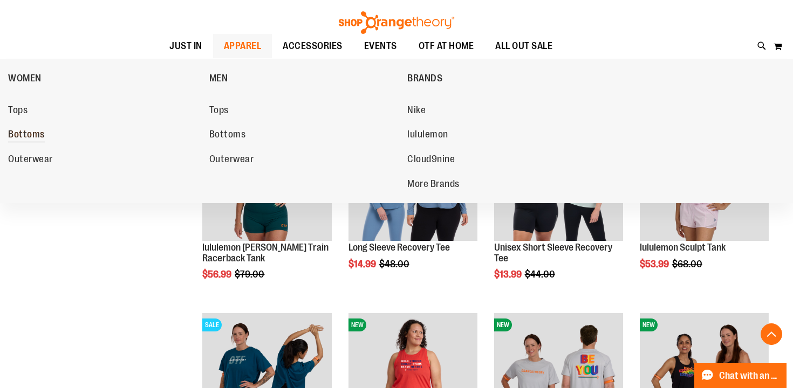 The height and width of the screenshot is (388, 793). Describe the element at coordinates (416, 111) in the screenshot. I see `span: Nike` at that location.